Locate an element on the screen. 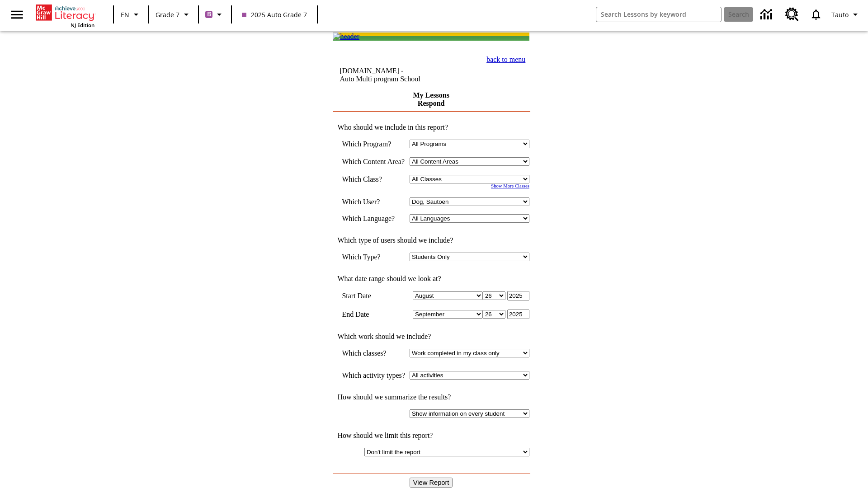 Image resolution: width=868 pixels, height=488 pixels. span: EN is located at coordinates (125, 14).